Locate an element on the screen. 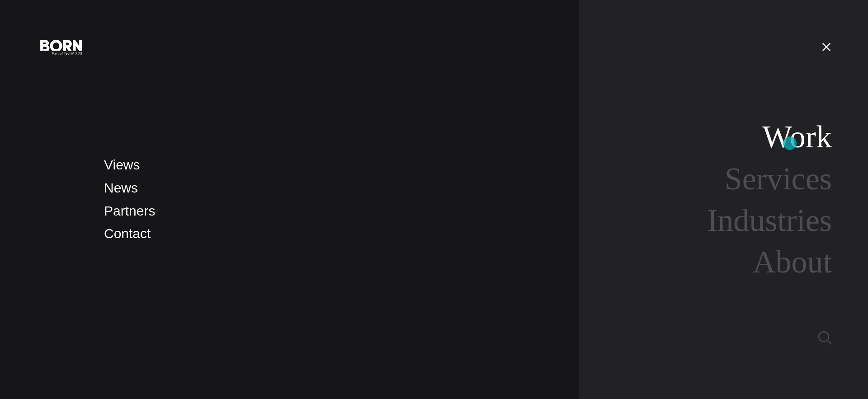  a: Industries is located at coordinates (769, 220).